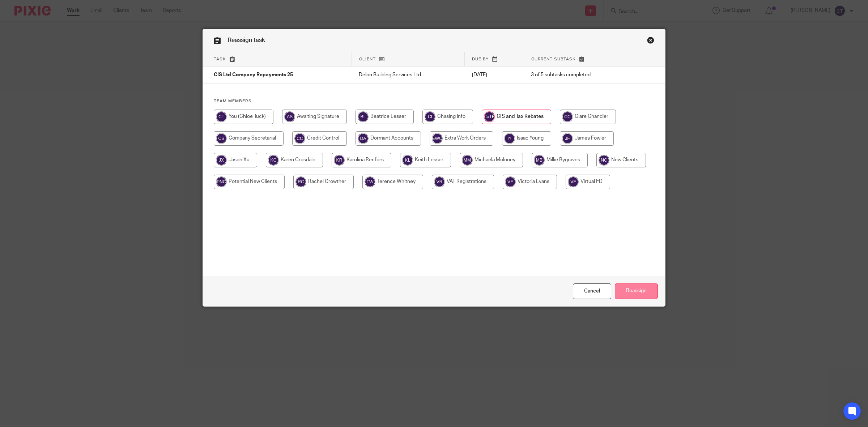 This screenshot has width=868, height=427. What do you see at coordinates (480, 59) in the screenshot?
I see `span: Due by` at bounding box center [480, 59].